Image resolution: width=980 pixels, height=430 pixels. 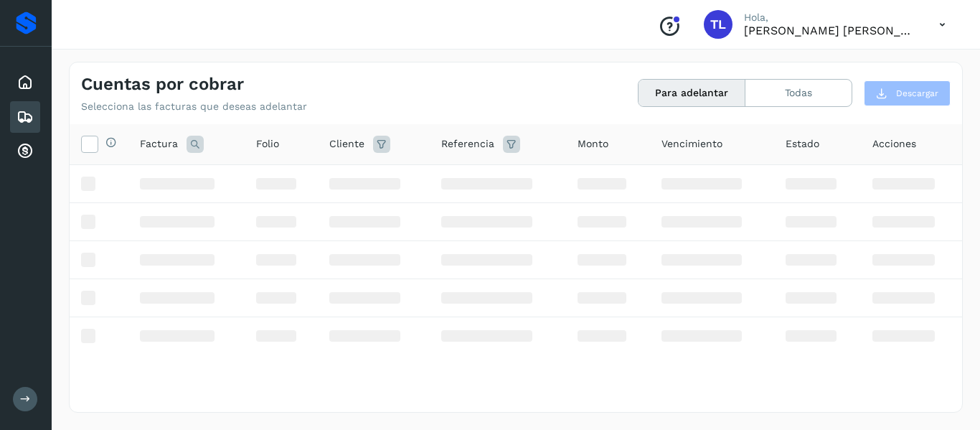 What do you see at coordinates (162, 84) in the screenshot?
I see `h4: Cuentas por cobrar` at bounding box center [162, 84].